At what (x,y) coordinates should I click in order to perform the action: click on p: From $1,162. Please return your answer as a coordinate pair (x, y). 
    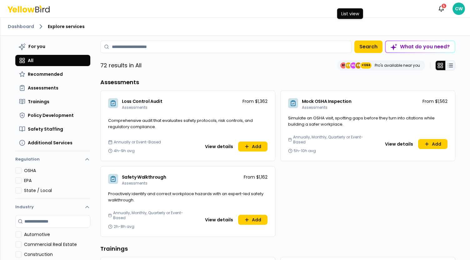
    Looking at the image, I should click on (255, 177).